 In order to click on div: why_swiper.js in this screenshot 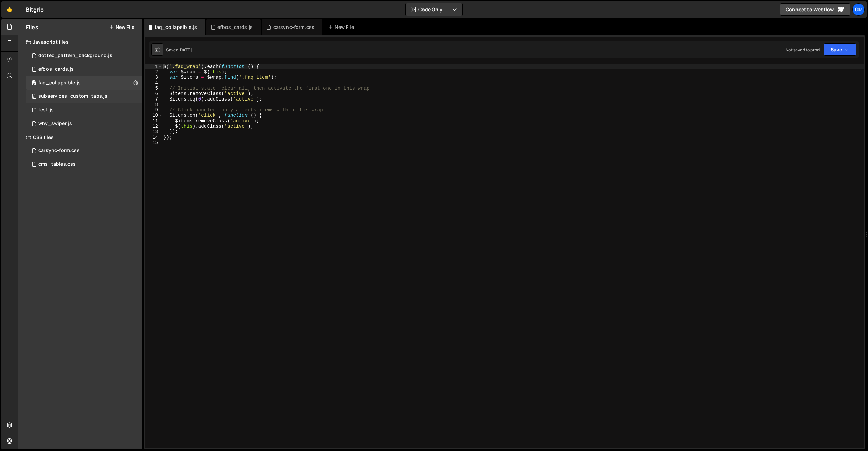, I will do `click(55, 123)`.